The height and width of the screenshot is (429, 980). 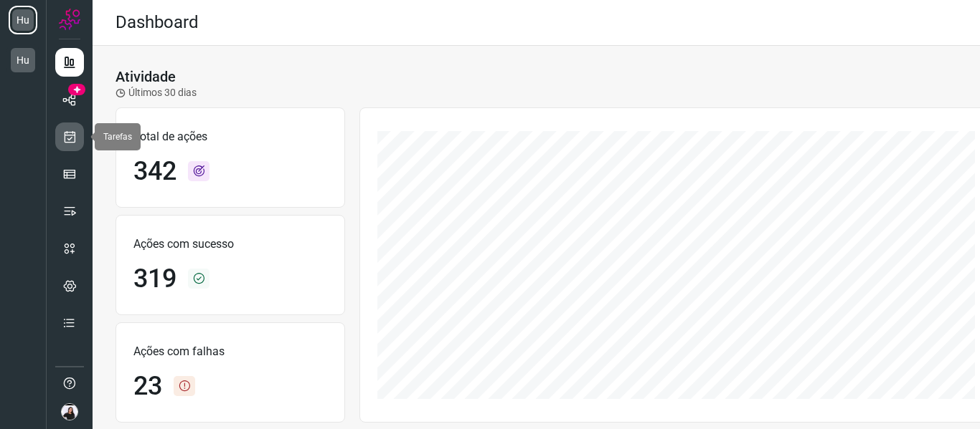 I want to click on p: Ações com sucesso, so click(x=230, y=244).